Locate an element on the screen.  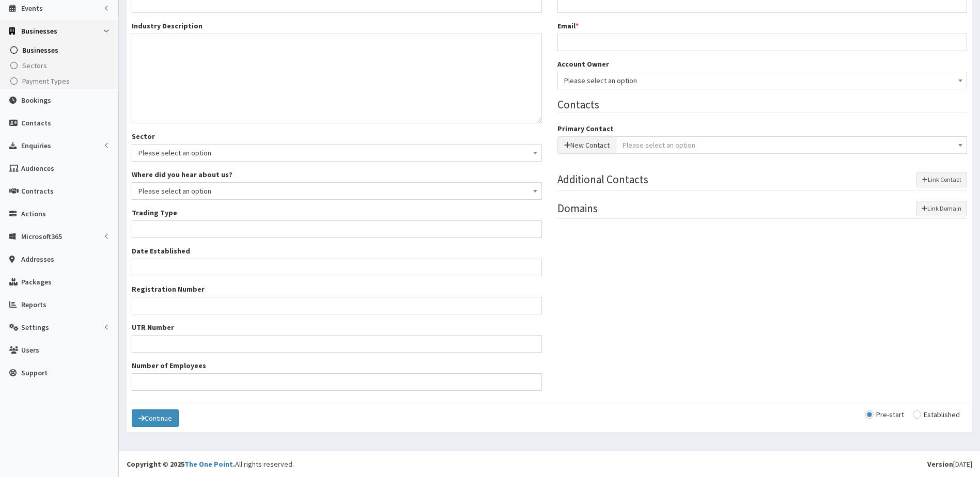
span: Contacts is located at coordinates (36, 123).